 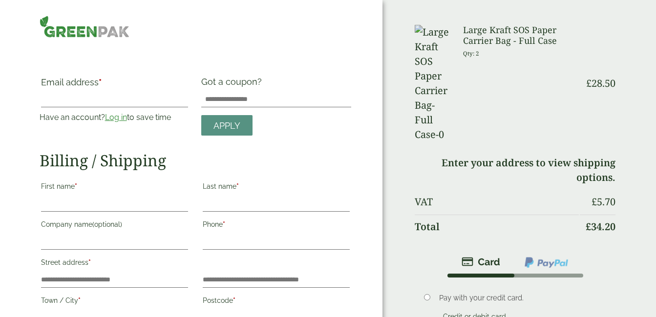 I want to click on th: VAT, so click(x=496, y=202).